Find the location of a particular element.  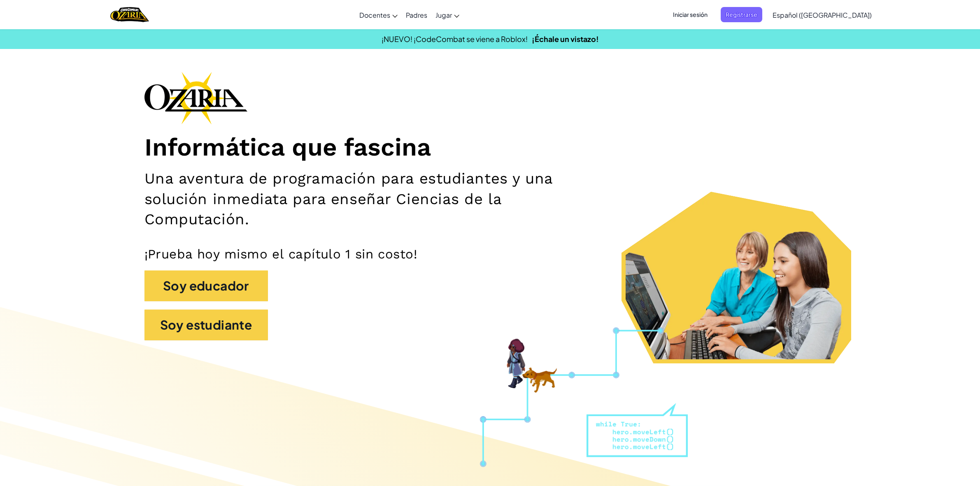

p: ¡Prueba hoy mismo el capítulo 1 sin costo! is located at coordinates (490, 254).